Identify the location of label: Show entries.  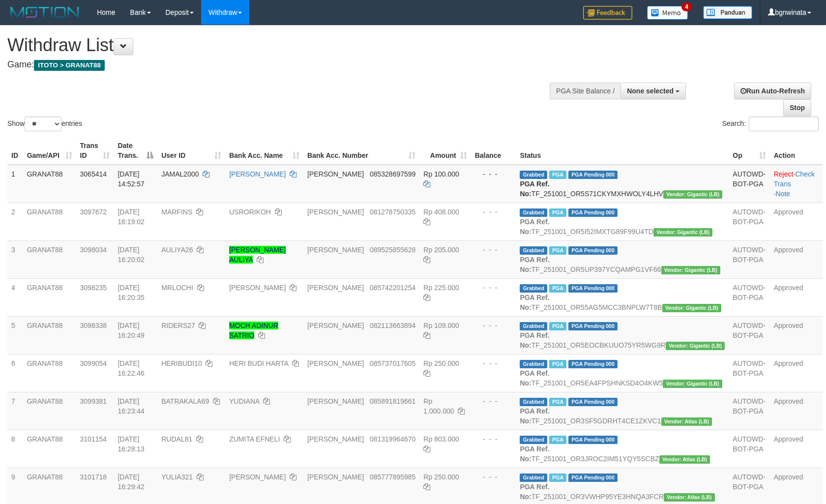
(45, 124).